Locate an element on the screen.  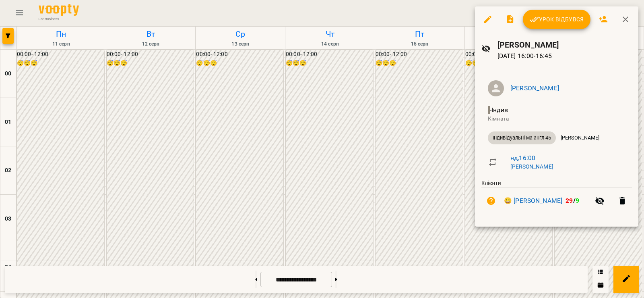
ul: Клієнти is located at coordinates (556, 198).